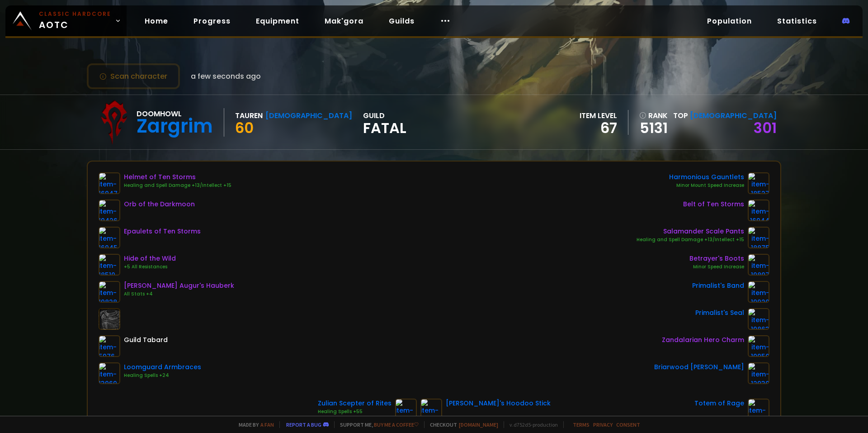 The height and width of the screenshot is (433, 868). What do you see at coordinates (162, 375) in the screenshot?
I see `div: Healing Spells +24` at bounding box center [162, 375].